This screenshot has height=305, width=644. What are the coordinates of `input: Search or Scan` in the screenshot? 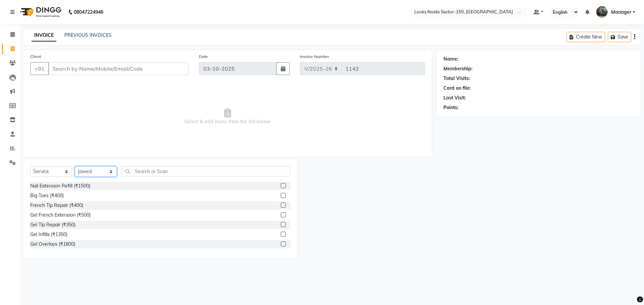 It's located at (206, 171).